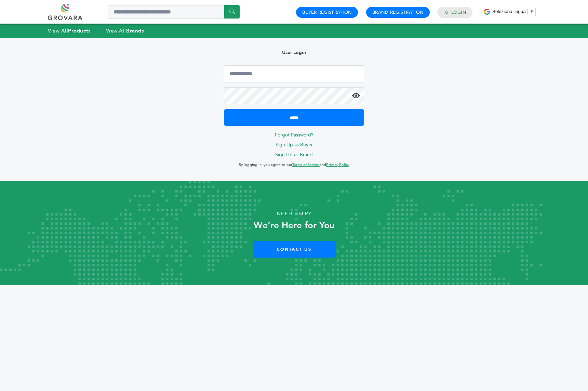 This screenshot has height=391, width=588. Describe the element at coordinates (338, 165) in the screenshot. I see `a: Privacy Policy` at that location.